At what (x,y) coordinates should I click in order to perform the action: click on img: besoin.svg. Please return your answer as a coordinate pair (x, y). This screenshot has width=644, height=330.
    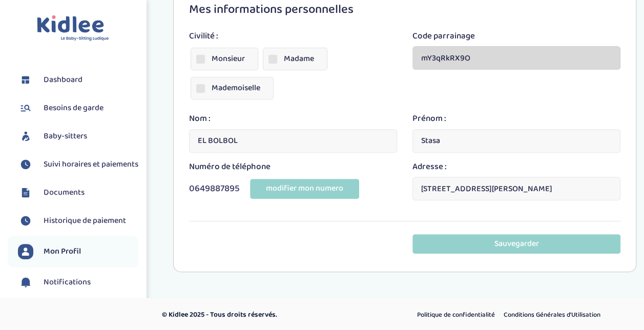
    Looking at the image, I should click on (26, 108).